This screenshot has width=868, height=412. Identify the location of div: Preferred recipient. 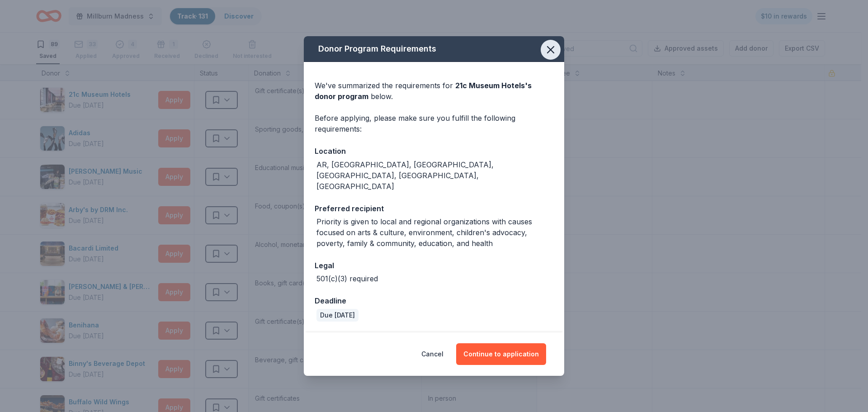
(434, 209).